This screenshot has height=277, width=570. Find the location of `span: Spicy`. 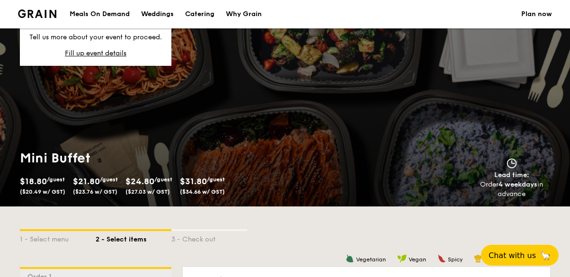

span: Spicy is located at coordinates (455, 259).